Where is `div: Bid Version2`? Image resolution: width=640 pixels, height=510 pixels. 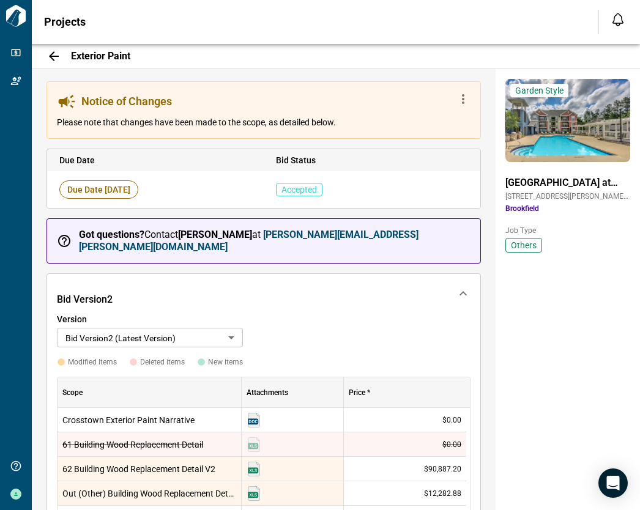 div: Bid Version2 is located at coordinates (264, 294).